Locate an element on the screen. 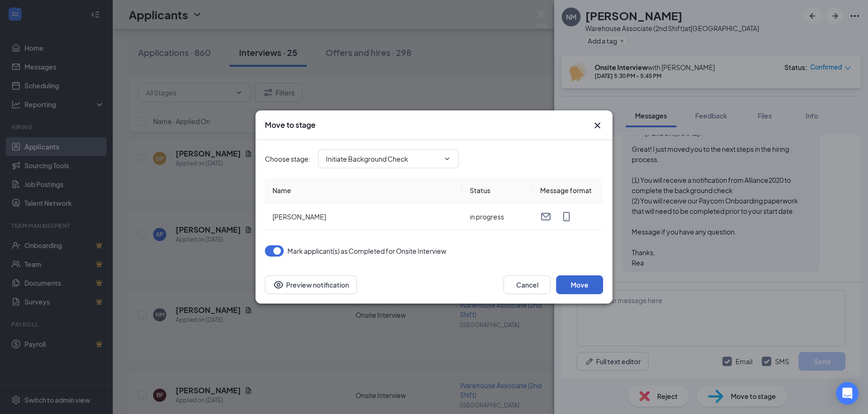  svg: Email is located at coordinates (545, 216).